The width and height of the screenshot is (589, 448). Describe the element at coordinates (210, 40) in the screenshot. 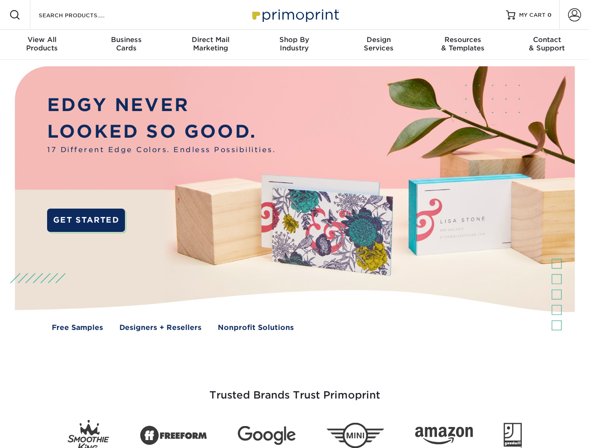

I see `span: Direct Mail` at that location.